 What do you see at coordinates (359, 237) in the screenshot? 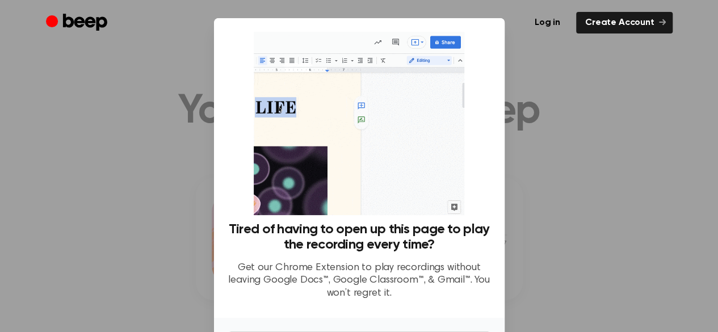
I see `h3: Tired of having to open up this page to play the recording every time?` at bounding box center [359, 237].